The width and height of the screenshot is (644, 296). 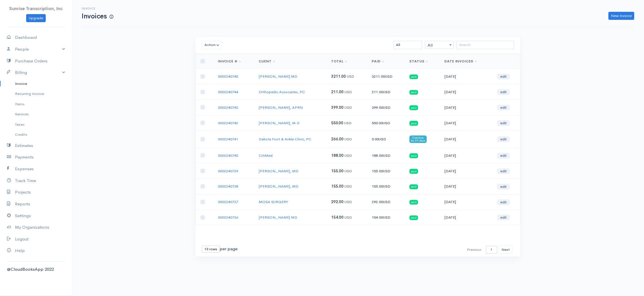 I want to click on a: Orthopedic Associates, PC, so click(x=282, y=92).